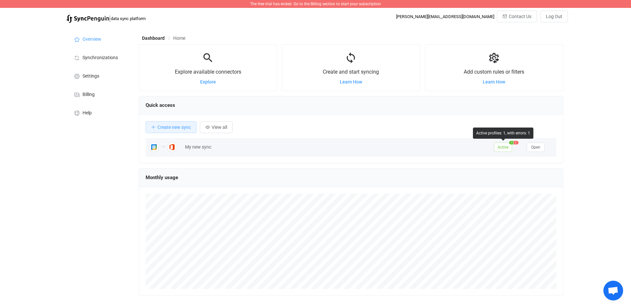 This screenshot has height=307, width=631. I want to click on button: Contact Us, so click(517, 16).